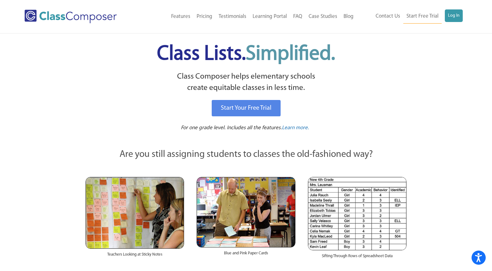 Image resolution: width=492 pixels, height=271 pixels. What do you see at coordinates (233, 17) in the screenshot?
I see `a: Testimonials` at bounding box center [233, 17].